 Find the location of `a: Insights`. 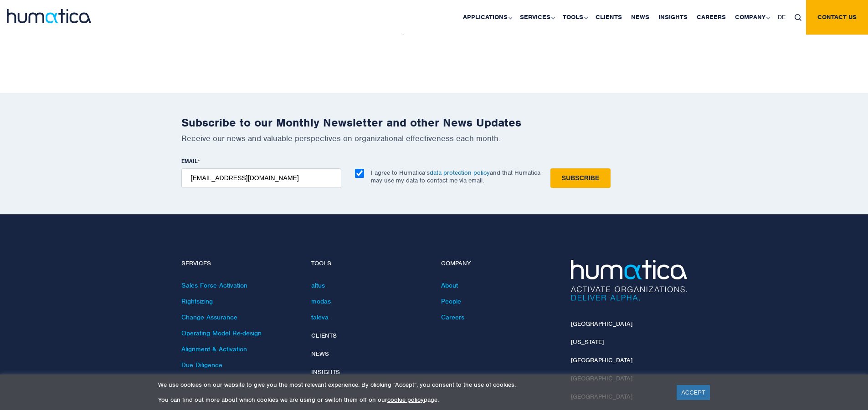

a: Insights is located at coordinates (325, 372).